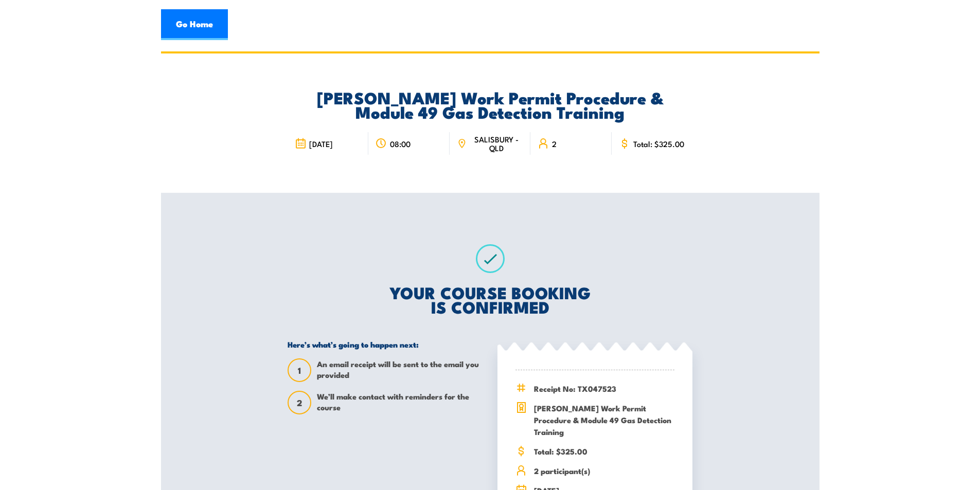 This screenshot has height=490, width=980. What do you see at coordinates (497, 144) in the screenshot?
I see `span: SALISBURY - QLD` at bounding box center [497, 144].